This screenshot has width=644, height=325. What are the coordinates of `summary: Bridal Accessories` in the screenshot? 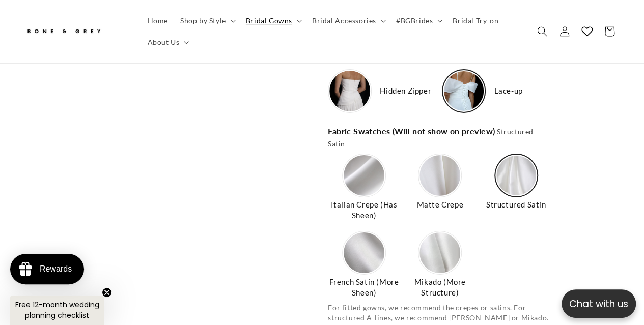 It's located at (348, 21).